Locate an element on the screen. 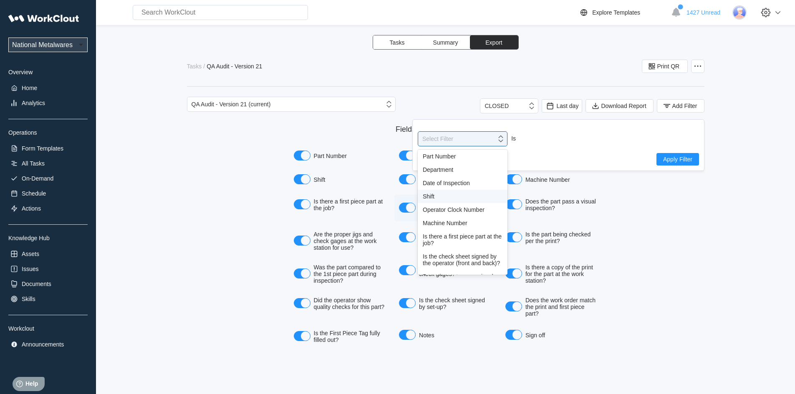  button: Add Filter is located at coordinates (681, 106).